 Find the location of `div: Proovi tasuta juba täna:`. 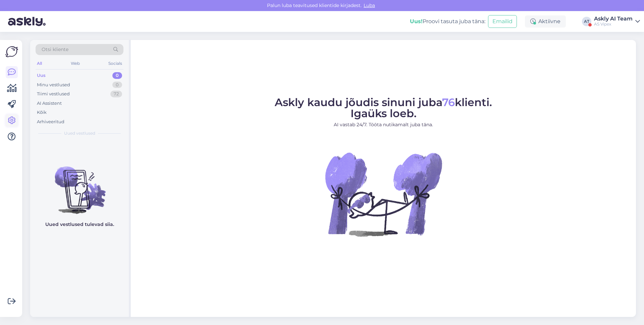

div: Proovi tasuta juba täna: is located at coordinates (447, 22).